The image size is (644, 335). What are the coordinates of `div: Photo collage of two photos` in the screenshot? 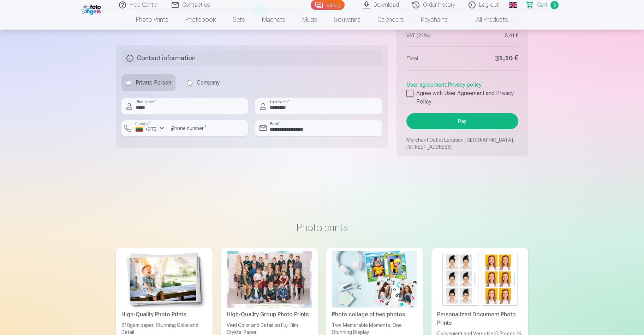 It's located at (374, 315).